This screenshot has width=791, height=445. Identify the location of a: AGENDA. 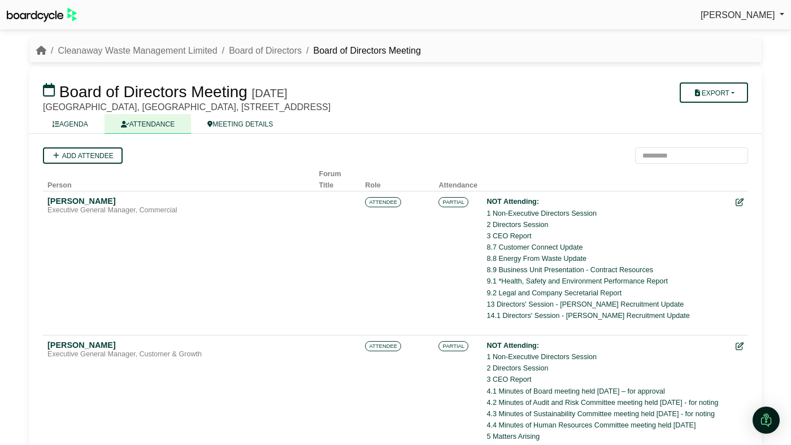
(70, 124).